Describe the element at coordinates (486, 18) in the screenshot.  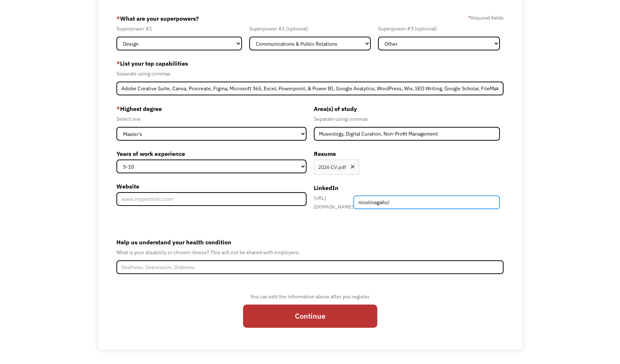
I see `label: Required fields` at that location.